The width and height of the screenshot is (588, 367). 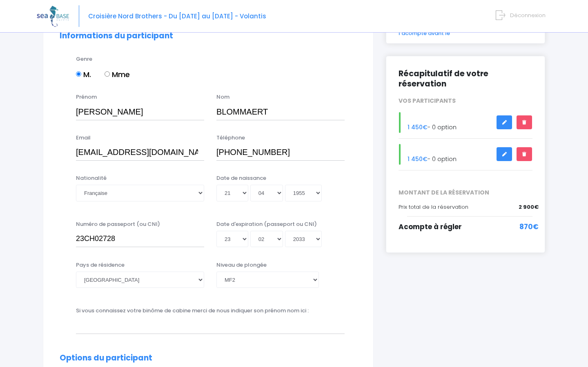 I want to click on h2: Options du participant, so click(x=209, y=358).